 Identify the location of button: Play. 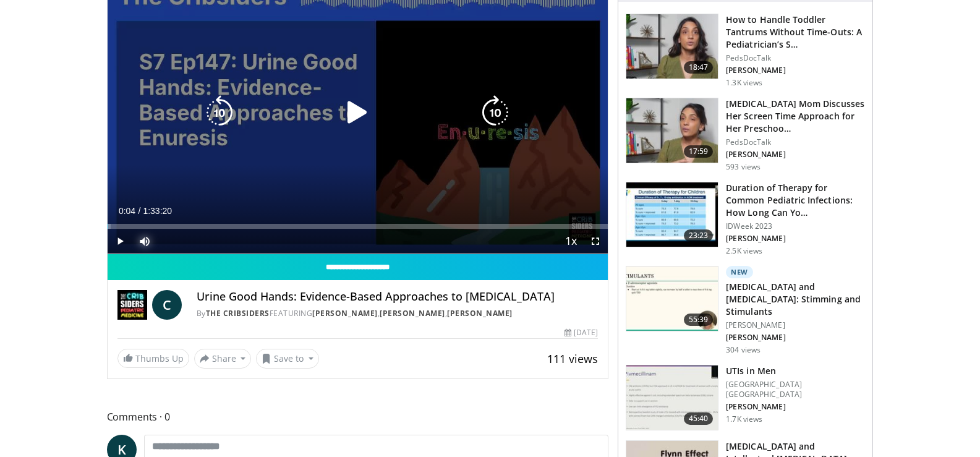
(120, 241).